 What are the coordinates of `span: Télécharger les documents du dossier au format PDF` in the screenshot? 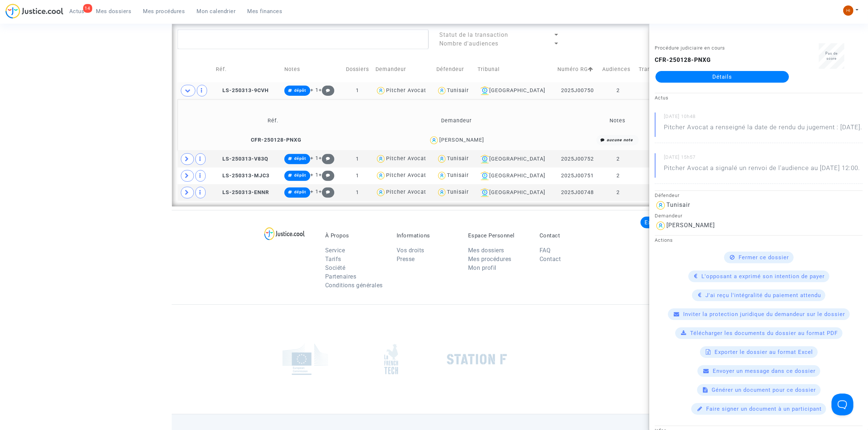 It's located at (764, 334).